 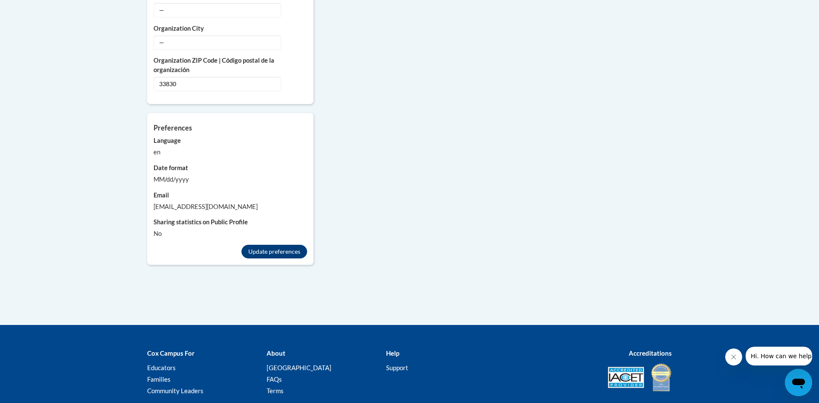 I want to click on img: Accredited IACET® Provider, so click(x=626, y=377).